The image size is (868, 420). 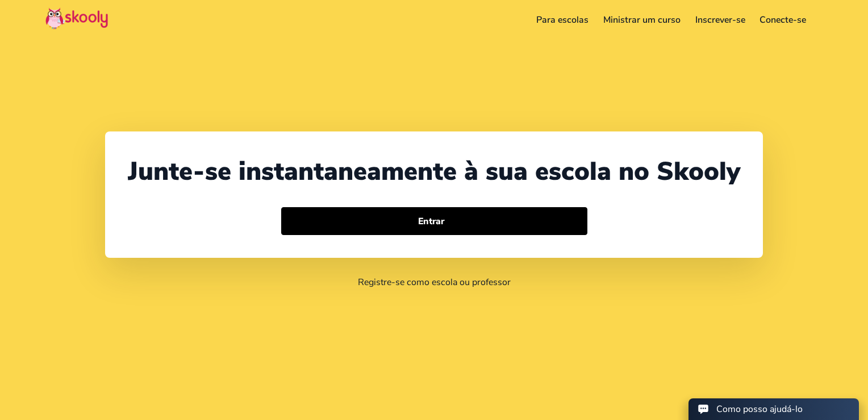 What do you see at coordinates (783, 20) in the screenshot?
I see `a: Conecte-se` at bounding box center [783, 20].